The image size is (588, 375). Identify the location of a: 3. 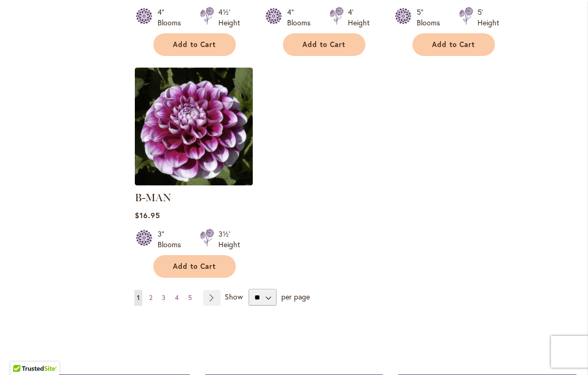
(163, 298).